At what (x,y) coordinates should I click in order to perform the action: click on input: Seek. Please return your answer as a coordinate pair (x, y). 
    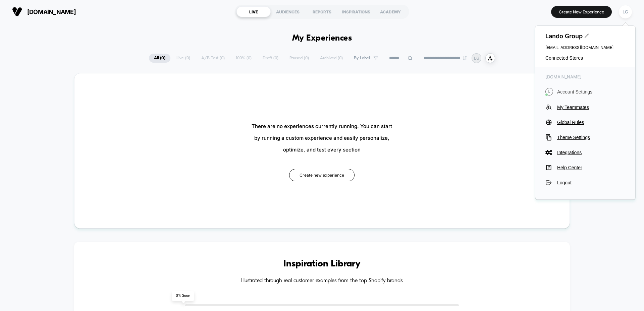
    Looking at the image, I should click on (165, 165).